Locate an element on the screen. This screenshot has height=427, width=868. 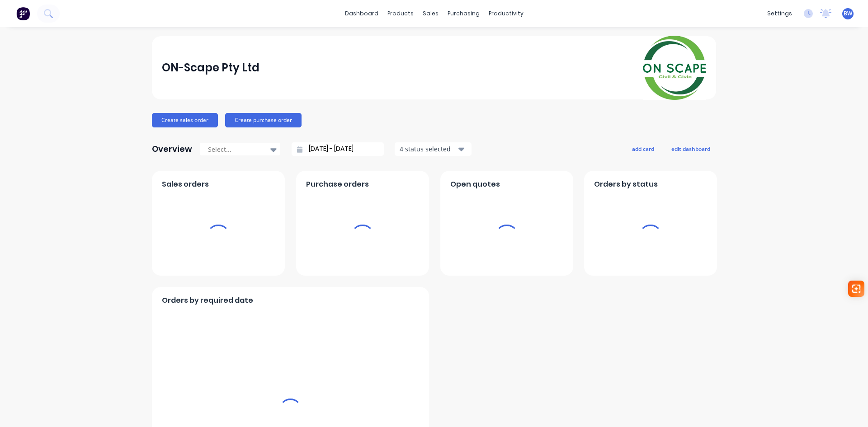
div: 4 status selected is located at coordinates (428, 149).